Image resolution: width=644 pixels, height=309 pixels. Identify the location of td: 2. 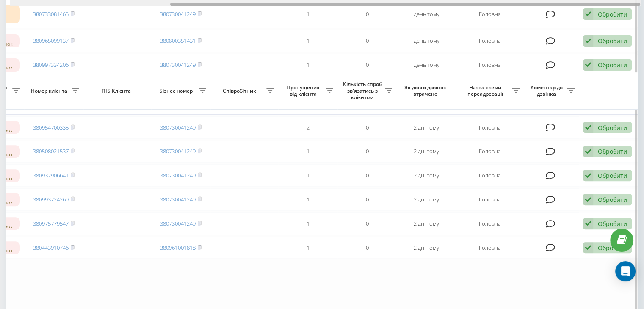
(308, 127).